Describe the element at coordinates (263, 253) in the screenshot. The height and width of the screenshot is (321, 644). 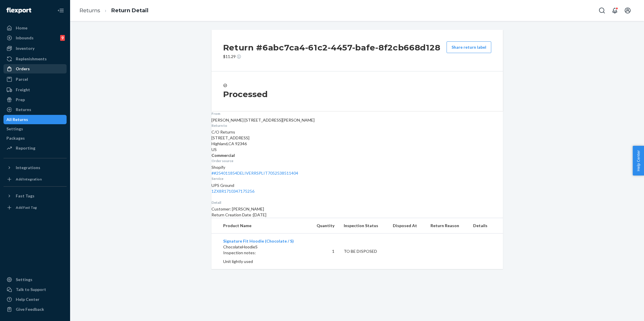
I see `p: Inspection notes:` at that location.